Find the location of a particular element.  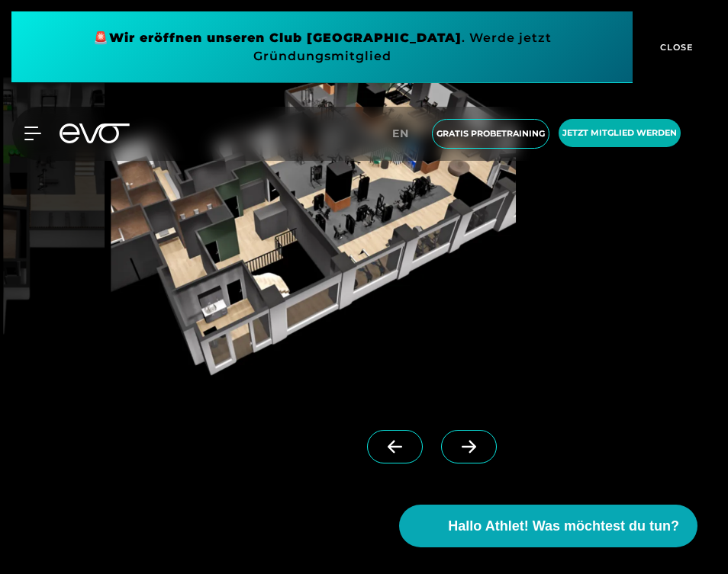

a: Jetzt Mitglied werden is located at coordinates (619, 133).